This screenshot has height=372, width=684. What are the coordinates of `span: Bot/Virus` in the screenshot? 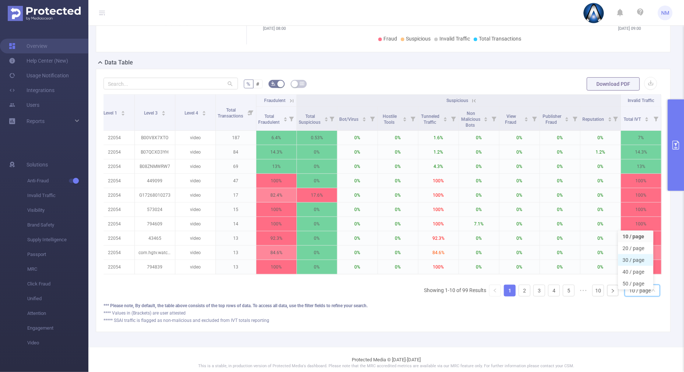 It's located at (349, 119).